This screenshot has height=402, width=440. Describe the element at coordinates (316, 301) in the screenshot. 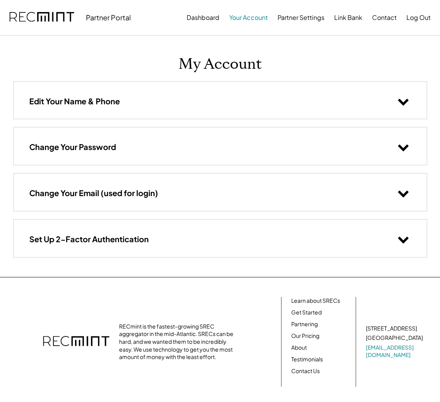

I see `a: Learn about SRECs` at that location.